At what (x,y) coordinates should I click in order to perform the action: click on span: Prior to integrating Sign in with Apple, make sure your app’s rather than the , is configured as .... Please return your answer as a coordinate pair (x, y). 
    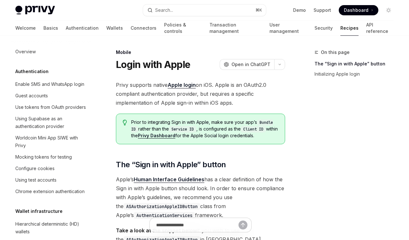
    Looking at the image, I should click on (205, 129).